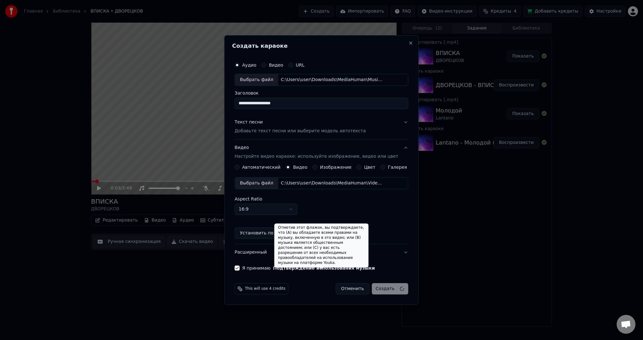  What do you see at coordinates (332, 183) in the screenshot?
I see `div: C:\Users\user\Downloads\MediaHuman\Video\(МУЗЫКАЛЬНЫЙ КЛИП) - ДВОРЕЦКОВ - НЕ ДАЁШЬ.mp4` at bounding box center [332, 183].